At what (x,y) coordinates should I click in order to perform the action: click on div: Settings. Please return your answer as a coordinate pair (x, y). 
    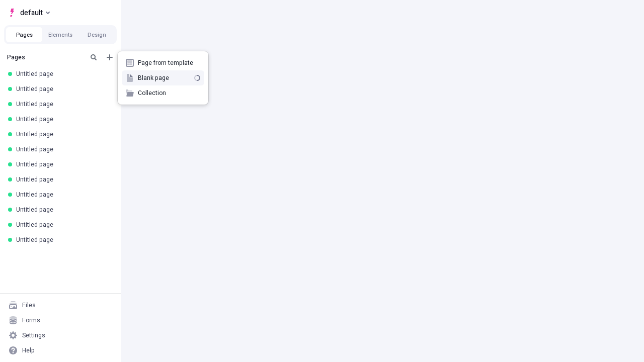
    Looking at the image, I should click on (34, 335).